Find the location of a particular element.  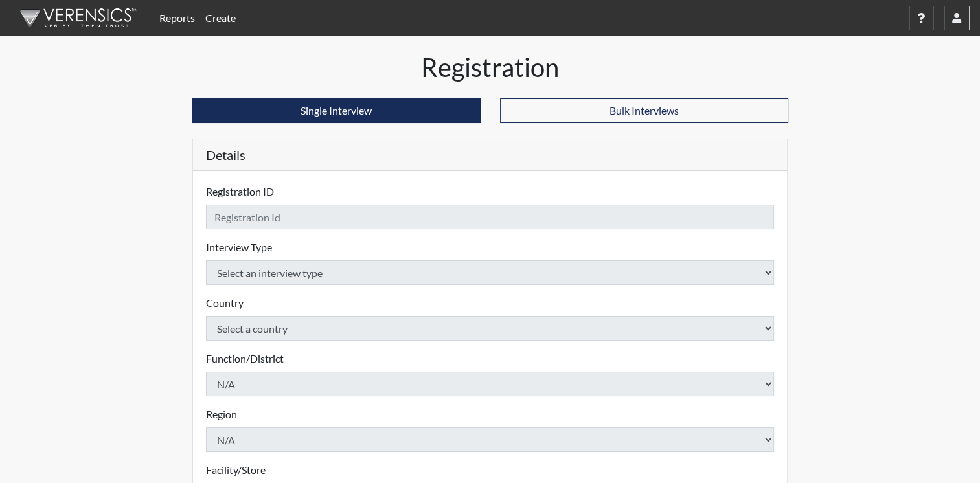

h5: Details is located at coordinates (490, 154).